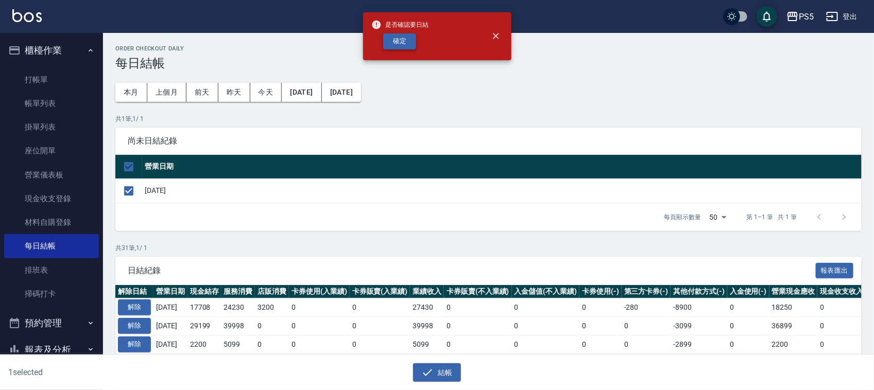  What do you see at coordinates (488, 141) in the screenshot?
I see `span: 尚未日結紀錄` at bounding box center [488, 141].